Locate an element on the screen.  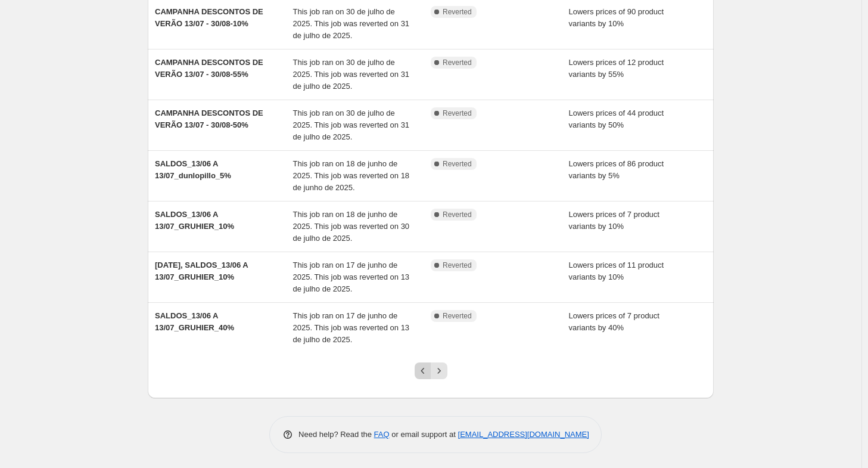
span: Lowers prices of 90 product variants by 10% is located at coordinates (617, 17).